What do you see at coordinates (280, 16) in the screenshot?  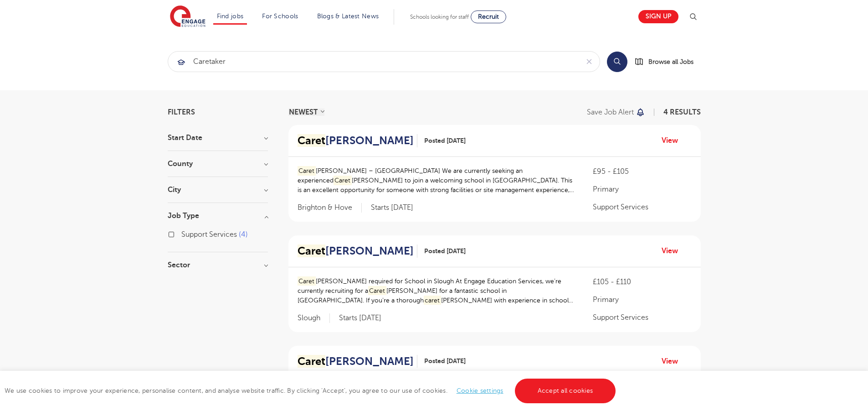 I see `a: For Schools` at bounding box center [280, 16].